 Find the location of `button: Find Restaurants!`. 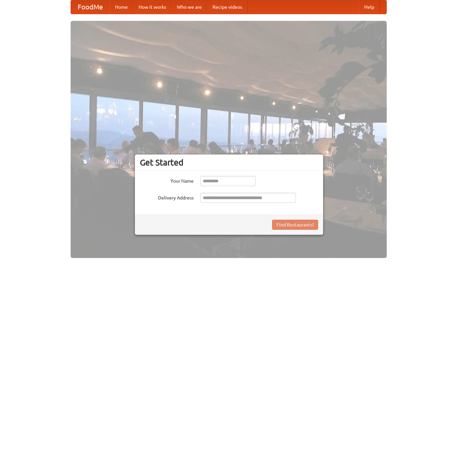

button: Find Restaurants! is located at coordinates (295, 224).